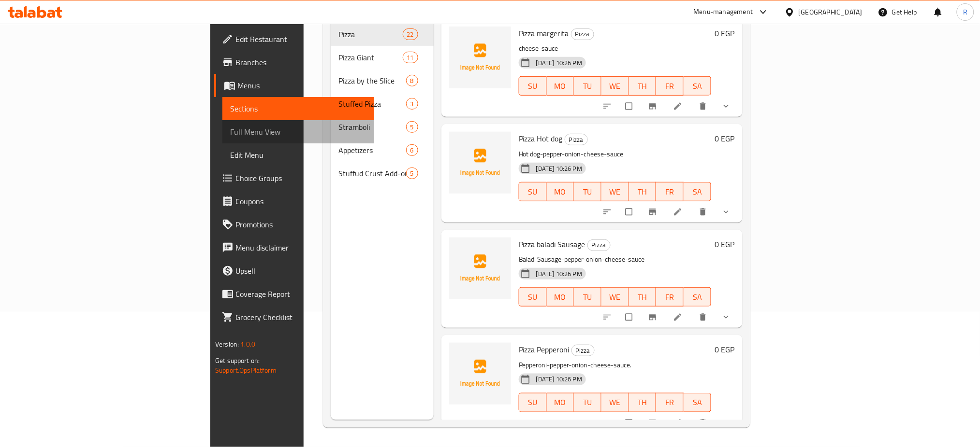 The width and height of the screenshot is (980, 447). I want to click on button: Branch-specific-item, so click(654, 106).